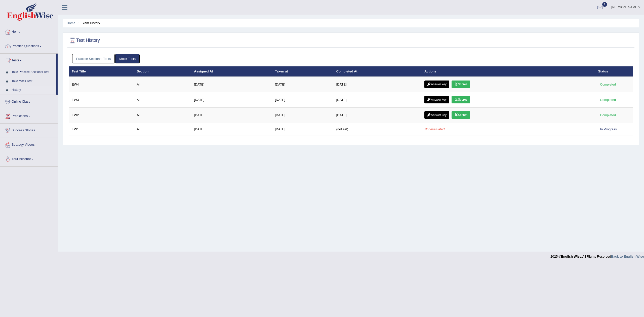 The image size is (644, 317). What do you see at coordinates (614, 72) in the screenshot?
I see `th: Status` at bounding box center [614, 72].